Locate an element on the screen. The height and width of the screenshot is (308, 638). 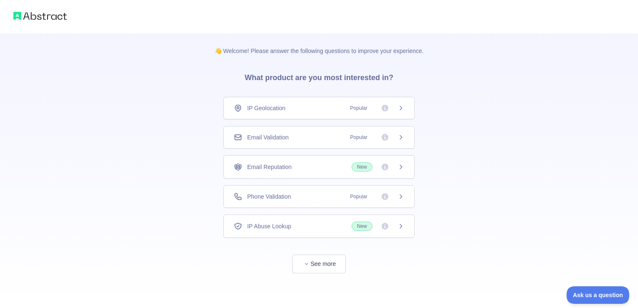
span: Email Reputation is located at coordinates (269, 167).